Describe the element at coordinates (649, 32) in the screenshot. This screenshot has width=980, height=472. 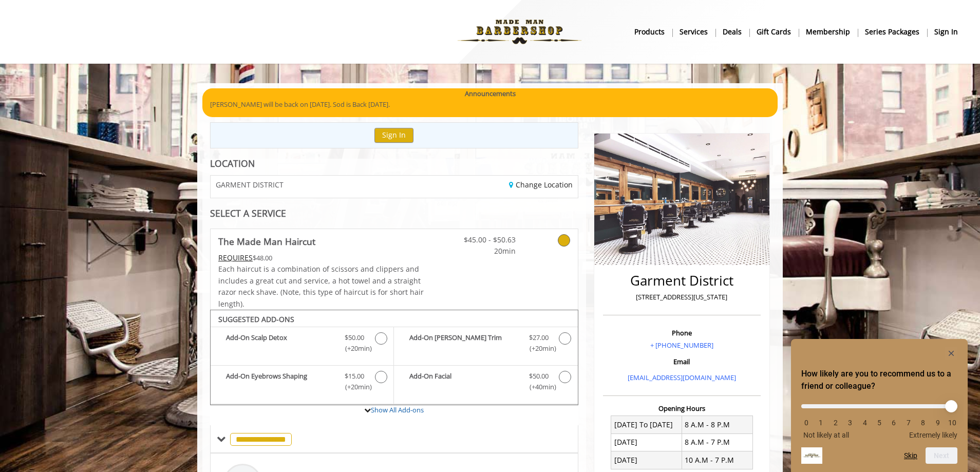
I see `b: products` at that location.